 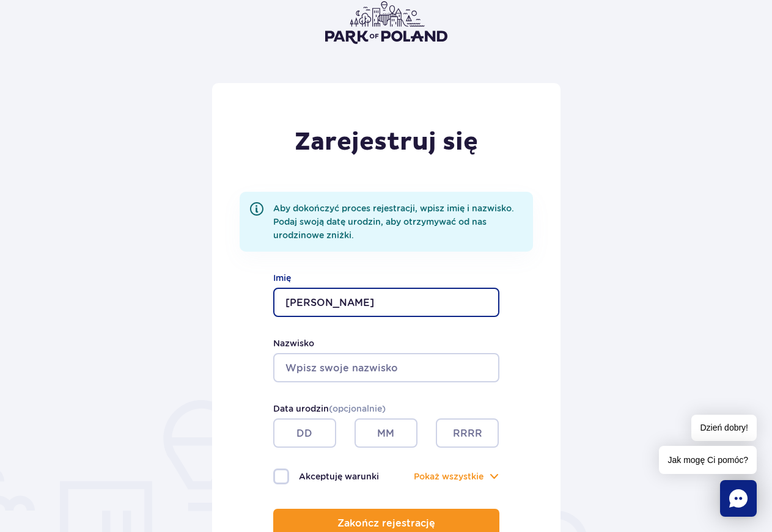 What do you see at coordinates (386, 368) in the screenshot?
I see `input: Wpisz swoje nazwisko` at bounding box center [386, 368].